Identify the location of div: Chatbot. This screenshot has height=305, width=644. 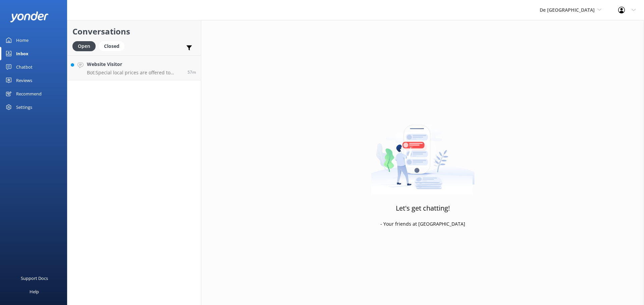
(24, 67).